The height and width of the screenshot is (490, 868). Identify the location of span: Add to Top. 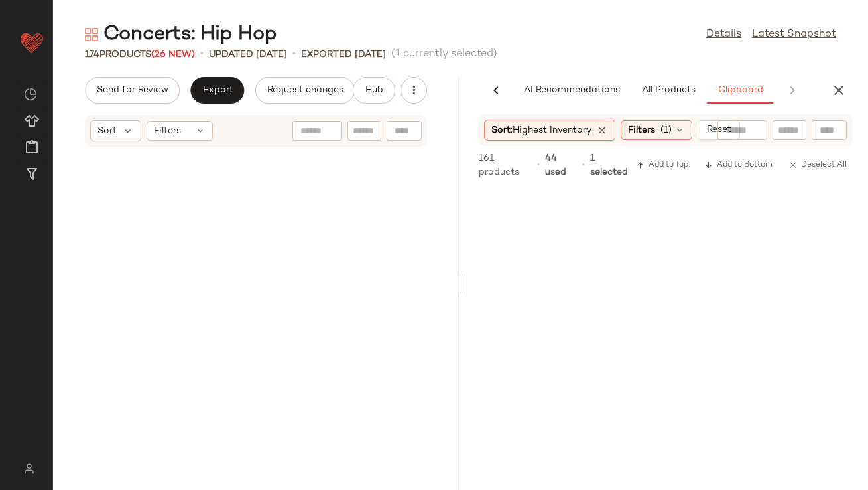
(661, 166).